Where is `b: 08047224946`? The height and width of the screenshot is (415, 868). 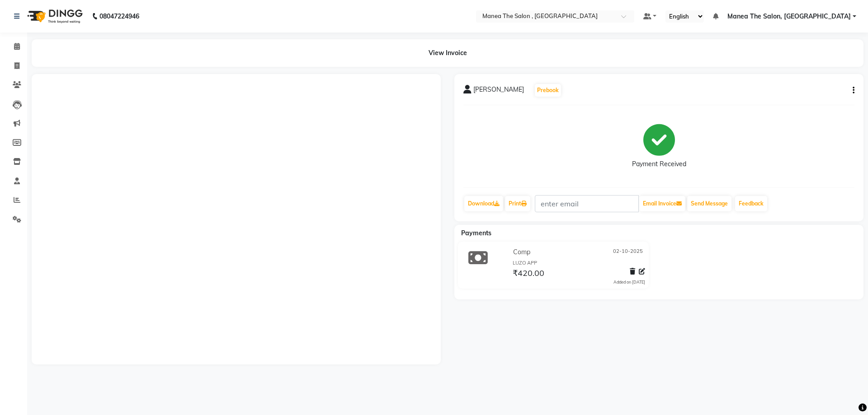
b: 08047224946 is located at coordinates (119, 16).